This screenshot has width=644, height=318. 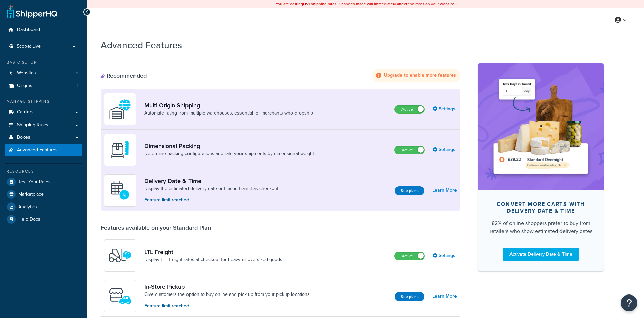 What do you see at coordinates (44, 29) in the screenshot?
I see `li: Dashboard` at bounding box center [44, 29].